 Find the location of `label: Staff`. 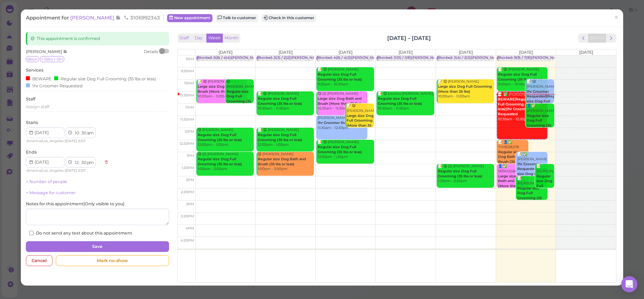

label: Staff is located at coordinates (30, 99).